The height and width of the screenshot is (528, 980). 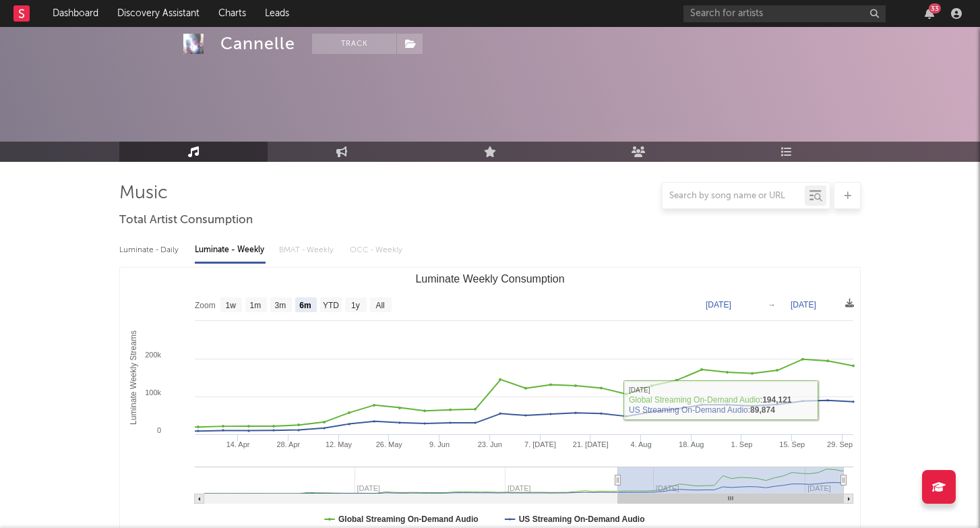 I want to click on text: 28. Apr, so click(x=288, y=444).